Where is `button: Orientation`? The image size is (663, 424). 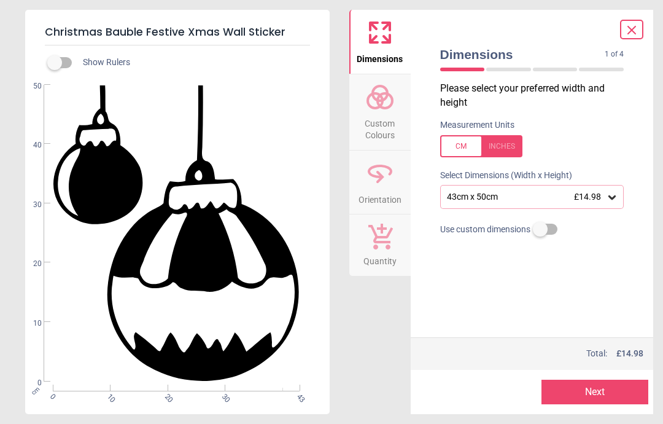 button: Orientation is located at coordinates (380, 182).